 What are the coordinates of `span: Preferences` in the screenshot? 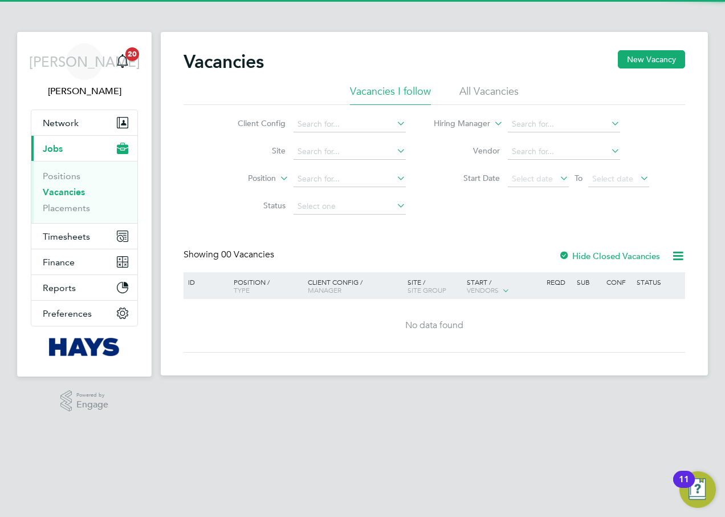 It's located at (67, 313).